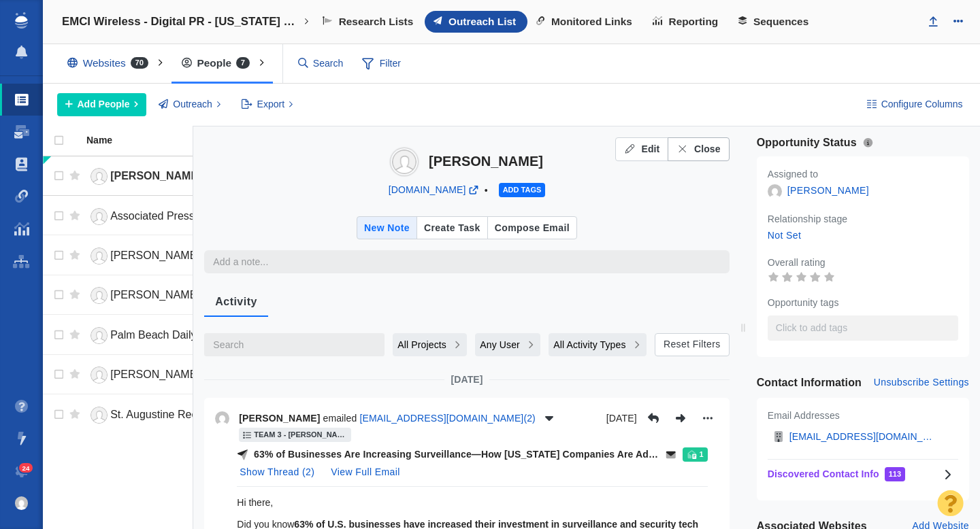 The height and width of the screenshot is (529, 980). Describe the element at coordinates (592, 22) in the screenshot. I see `span: Monitored Links` at that location.